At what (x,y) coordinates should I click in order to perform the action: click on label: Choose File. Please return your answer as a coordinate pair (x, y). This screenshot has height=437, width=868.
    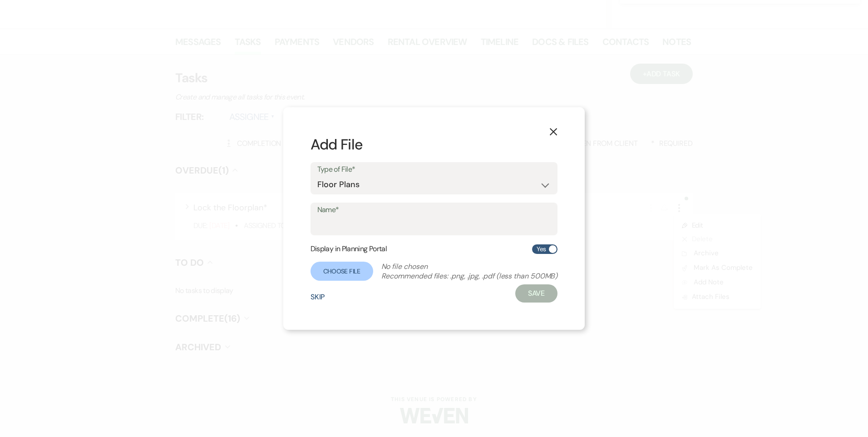
    Looking at the image, I should click on (342, 272).